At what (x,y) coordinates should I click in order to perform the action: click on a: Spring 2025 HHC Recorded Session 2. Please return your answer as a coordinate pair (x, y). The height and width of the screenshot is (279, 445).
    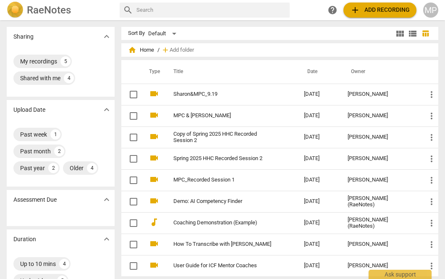
    Looking at the image, I should click on (223, 158).